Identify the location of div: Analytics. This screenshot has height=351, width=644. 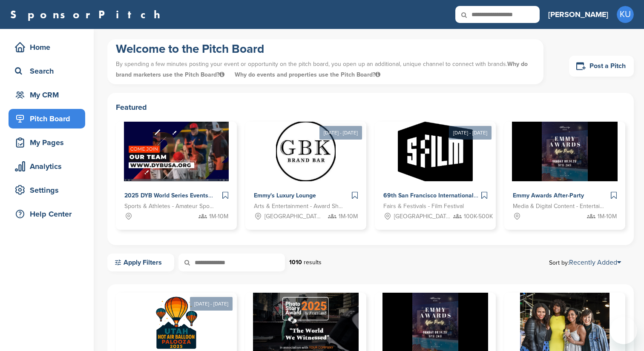
(49, 166).